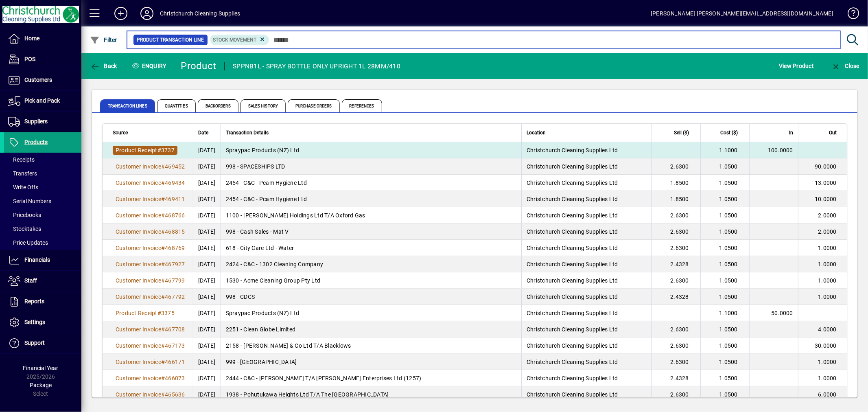  Describe the element at coordinates (150, 66) in the screenshot. I see `div: Enquiry` at that location.